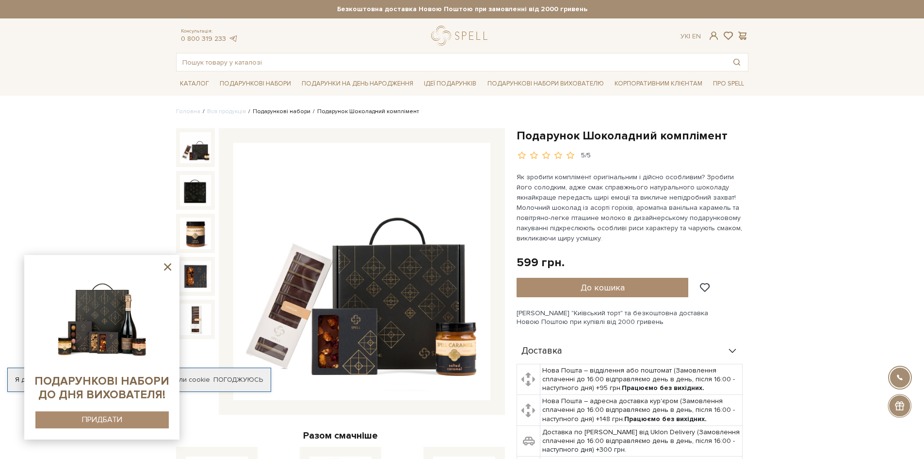 The width and height of the screenshot is (924, 459). I want to click on strong: Безкоштовна доставка Новою Поштою при замовленні від 2000 гривень, so click(462, 9).